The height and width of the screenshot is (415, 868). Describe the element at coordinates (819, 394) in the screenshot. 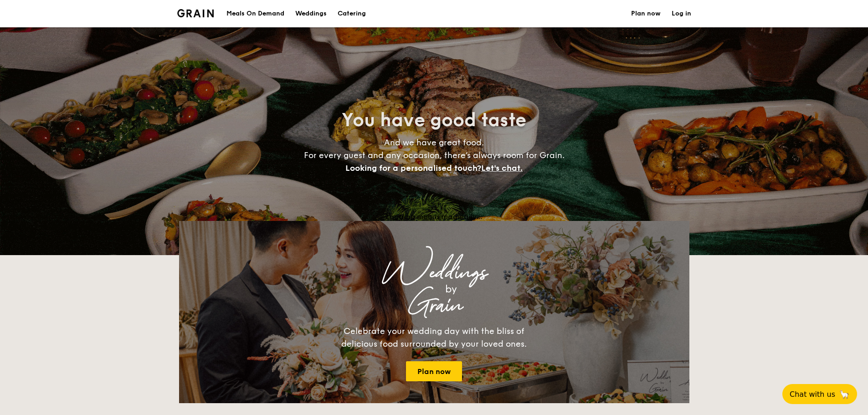

I see `button: Chat with us🦙` at that location.